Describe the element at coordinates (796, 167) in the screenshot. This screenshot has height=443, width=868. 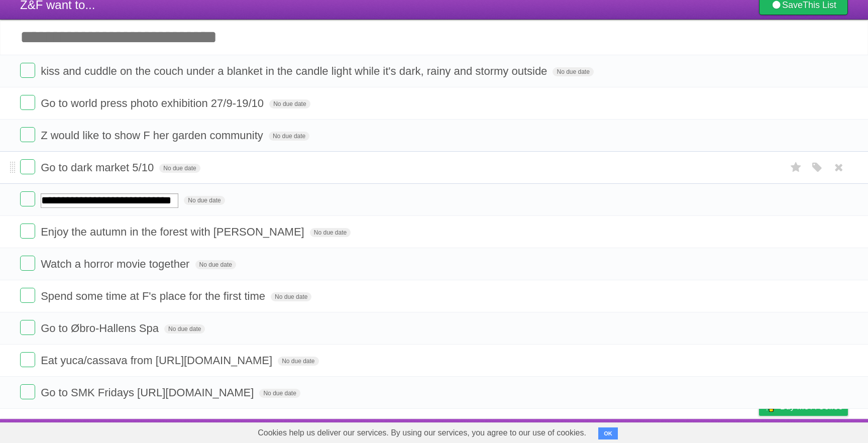
I see `label: Star task` at that location.